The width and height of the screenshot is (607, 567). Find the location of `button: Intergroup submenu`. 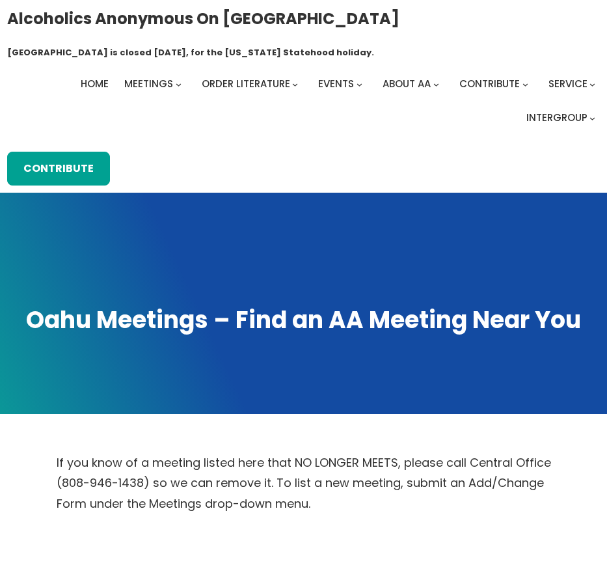

button: Intergroup submenu is located at coordinates (592, 118).